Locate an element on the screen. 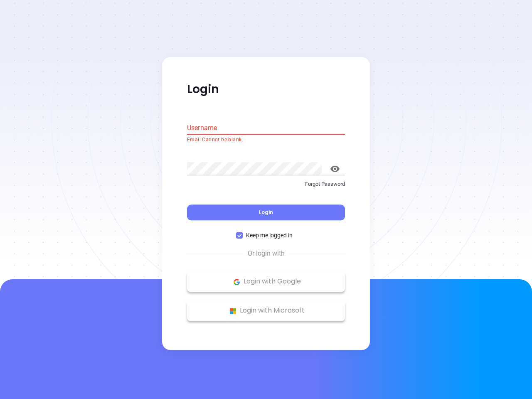 This screenshot has width=532, height=399. p: Login with Microsoft is located at coordinates (266, 311).